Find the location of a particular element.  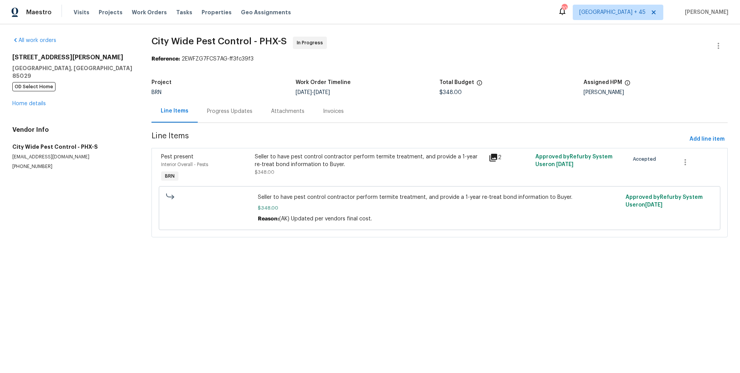

button: Add line item is located at coordinates (707, 139).